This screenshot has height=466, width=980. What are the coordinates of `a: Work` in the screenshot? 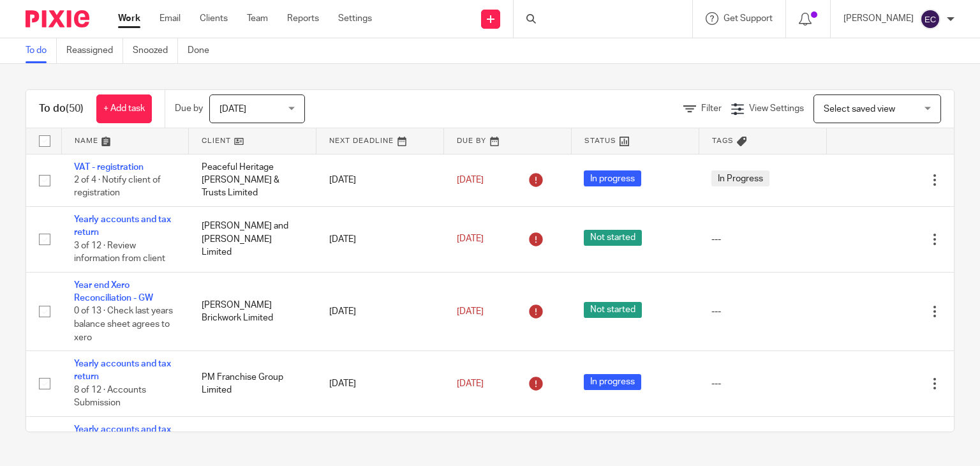 It's located at (129, 19).